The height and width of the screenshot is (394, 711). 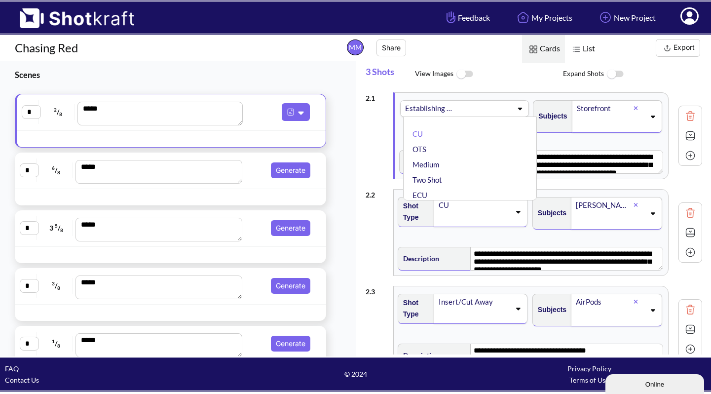 What do you see at coordinates (678, 48) in the screenshot?
I see `button: Export` at bounding box center [678, 48].